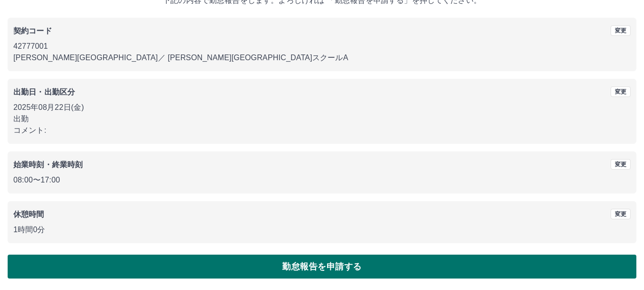 The width and height of the screenshot is (644, 290). What do you see at coordinates (48, 165) in the screenshot?
I see `b: 始業時刻・終業時刻` at bounding box center [48, 165].